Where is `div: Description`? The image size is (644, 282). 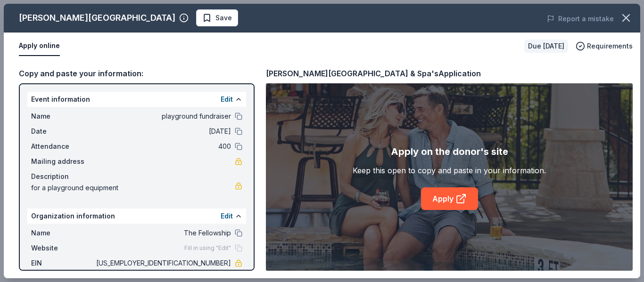
div: Description is located at coordinates (137, 177).